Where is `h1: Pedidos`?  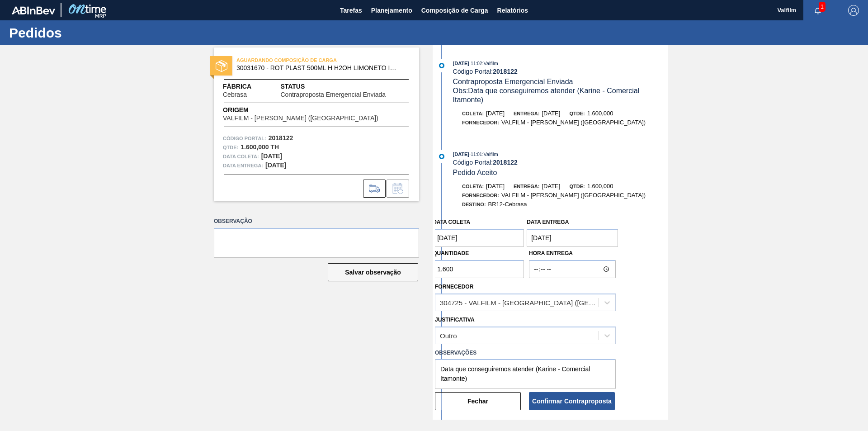 h1: Pedidos is located at coordinates (89, 32).